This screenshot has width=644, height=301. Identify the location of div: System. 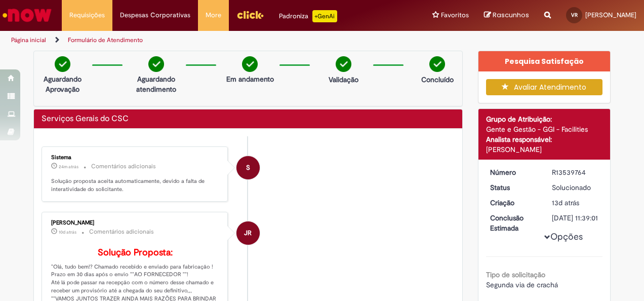
(248, 167).